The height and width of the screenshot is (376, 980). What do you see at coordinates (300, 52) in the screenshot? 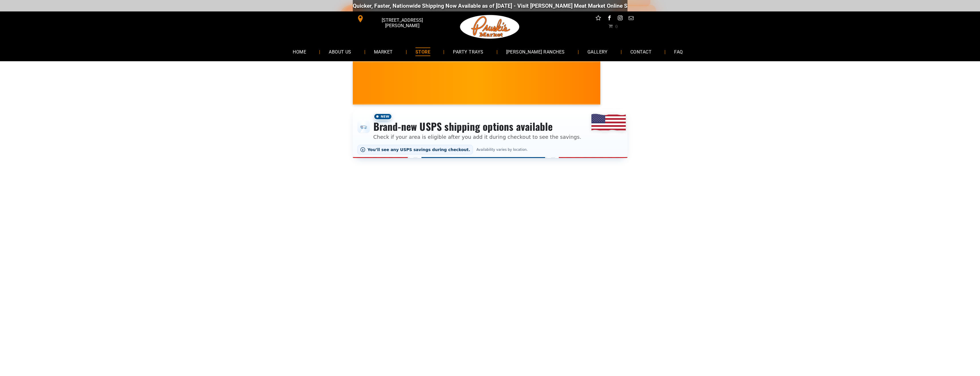
I see `a: HOME` at bounding box center [300, 52].